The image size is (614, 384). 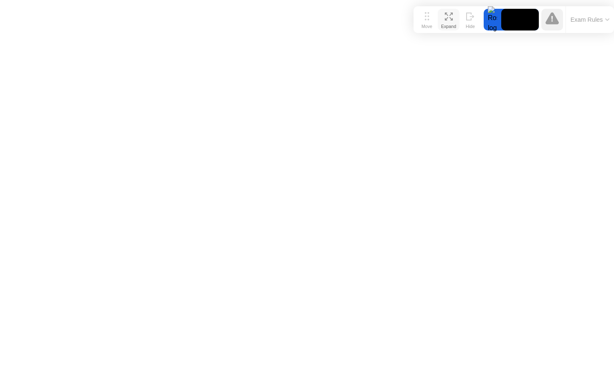 I want to click on div: Expand, so click(x=448, y=26).